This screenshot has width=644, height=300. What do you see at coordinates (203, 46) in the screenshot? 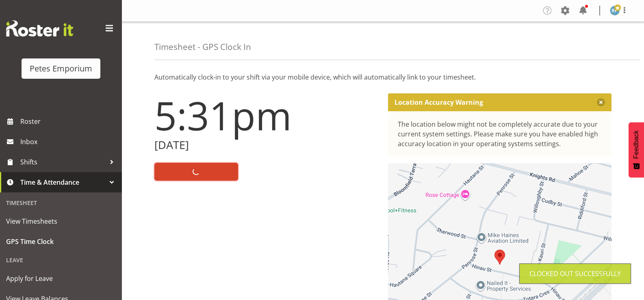
I see `h4: Timesheet - GPS Clock In` at bounding box center [203, 46].